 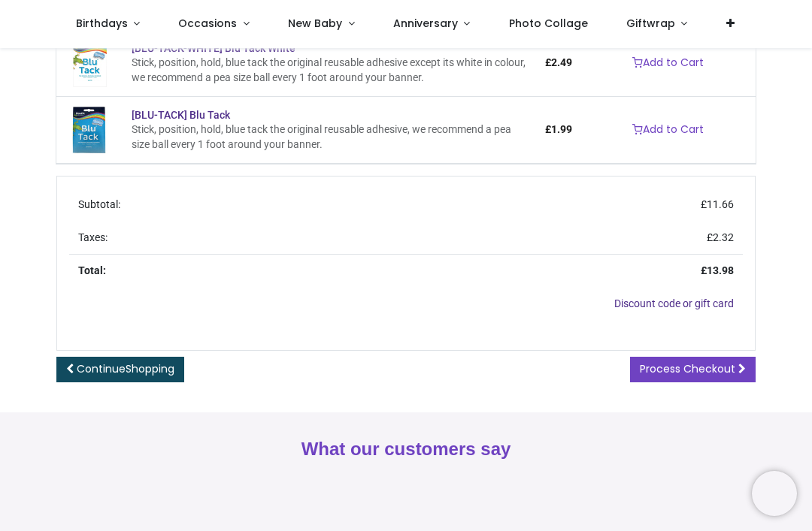 What do you see at coordinates (213, 48) in the screenshot?
I see `span: [BLU-TACK-WHITE] Blu Tack White` at bounding box center [213, 48].